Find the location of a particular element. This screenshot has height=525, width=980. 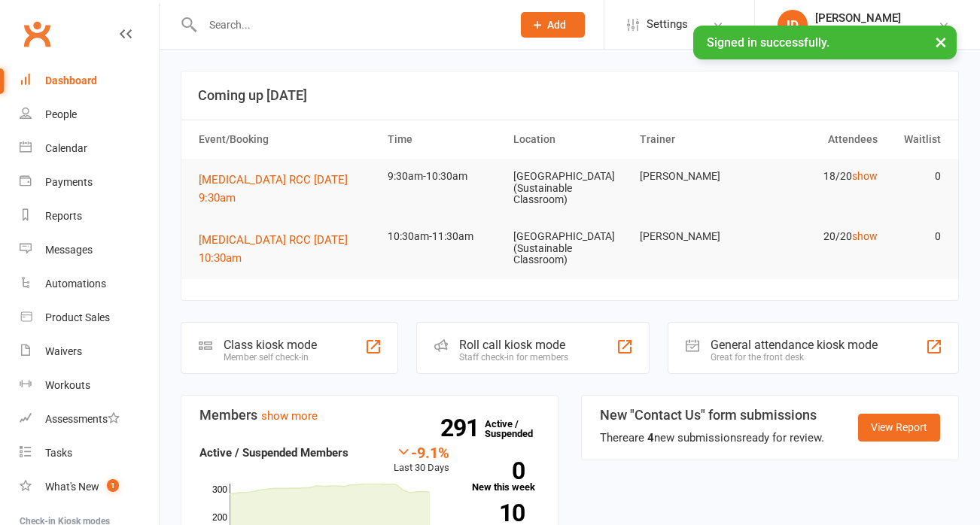

div: Great for the front desk is located at coordinates (794, 358).